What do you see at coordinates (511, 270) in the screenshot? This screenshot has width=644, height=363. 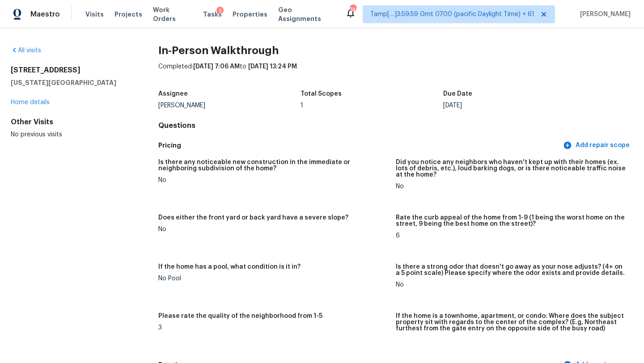 I see `h5: Is there a strong odor that doesn't go away as your nose adjusts? (4+ on a 5 point scale) Please ...` at bounding box center [511, 270].